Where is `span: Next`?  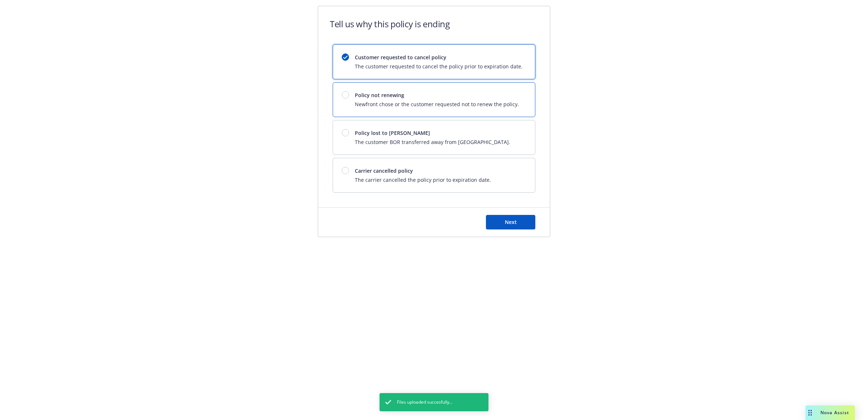
span: Next is located at coordinates (510, 221).